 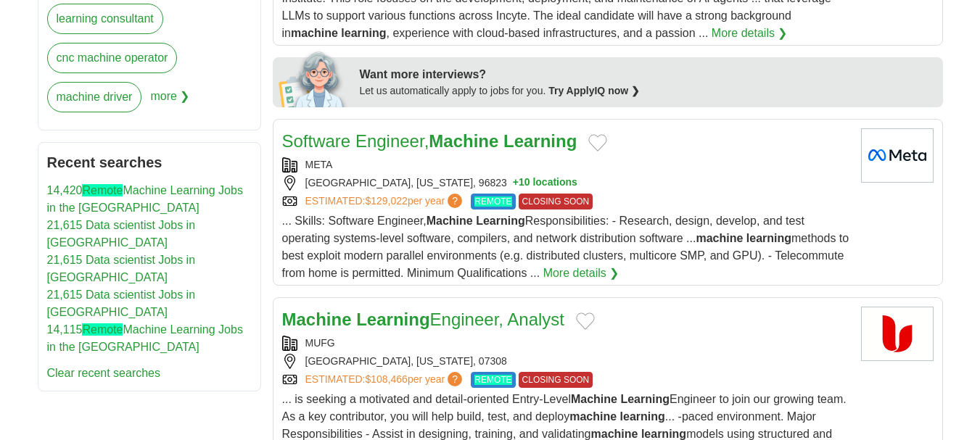 What do you see at coordinates (104, 373) in the screenshot?
I see `a: Clear recent searches` at bounding box center [104, 373].